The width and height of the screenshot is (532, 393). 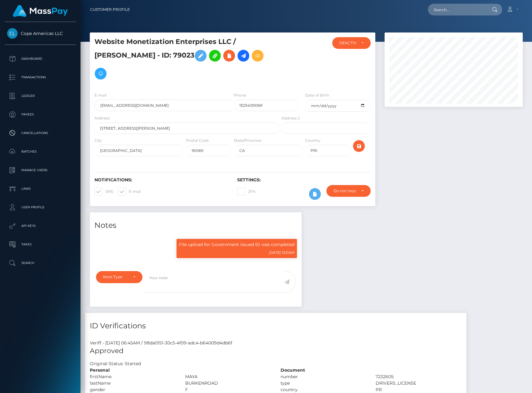 I want to click on a: Batches, so click(x=41, y=152).